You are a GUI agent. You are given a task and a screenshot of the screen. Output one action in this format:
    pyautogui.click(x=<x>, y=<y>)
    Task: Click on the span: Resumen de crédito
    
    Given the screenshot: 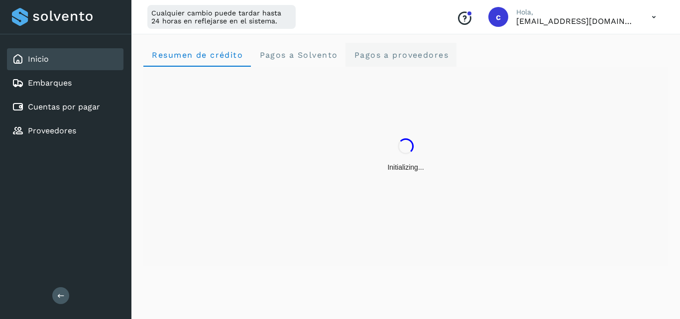 What is the action you would take?
    pyautogui.click(x=197, y=55)
    